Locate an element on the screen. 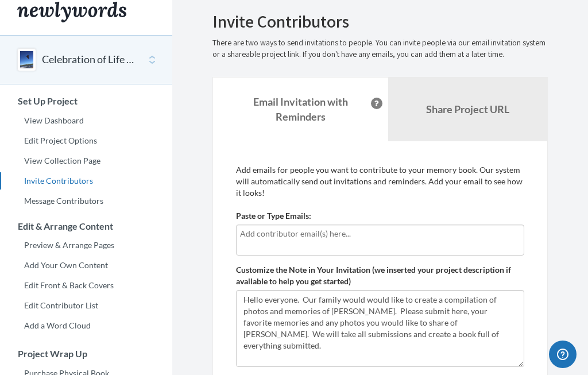 Image resolution: width=588 pixels, height=375 pixels. input: Add contributor email(s) here... is located at coordinates (380, 234).